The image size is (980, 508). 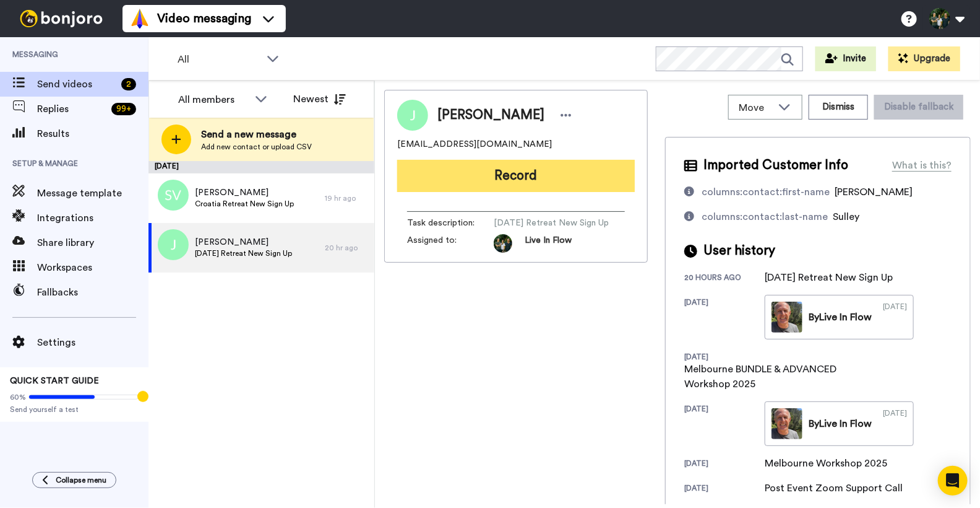 I want to click on div: All members, so click(x=213, y=100).